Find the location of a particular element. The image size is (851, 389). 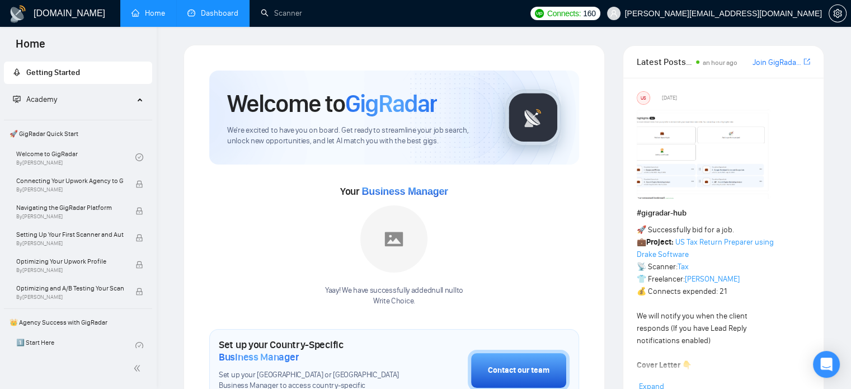

span: setting is located at coordinates (838, 13).